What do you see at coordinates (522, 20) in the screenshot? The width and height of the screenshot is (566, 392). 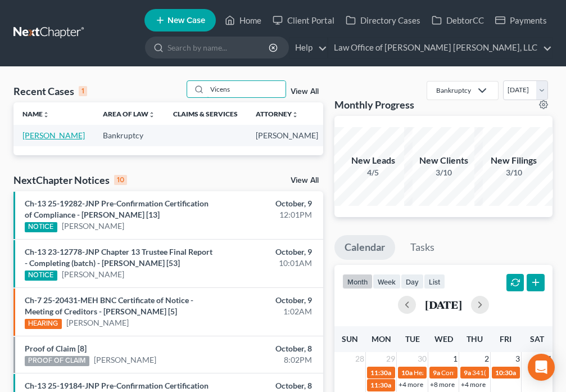 I see `a: Payments` at bounding box center [522, 20].